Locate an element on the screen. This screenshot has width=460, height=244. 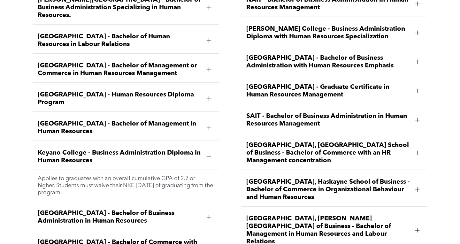
span: SAIT - Bachelor of Business Administration in Human Resources Management is located at coordinates (328, 120).